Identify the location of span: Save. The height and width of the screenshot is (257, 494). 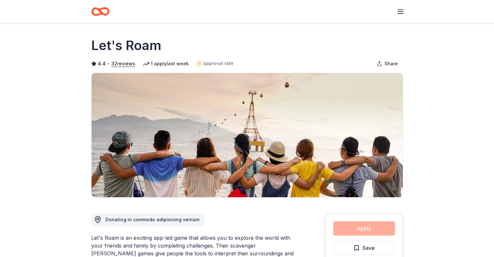
(368, 248).